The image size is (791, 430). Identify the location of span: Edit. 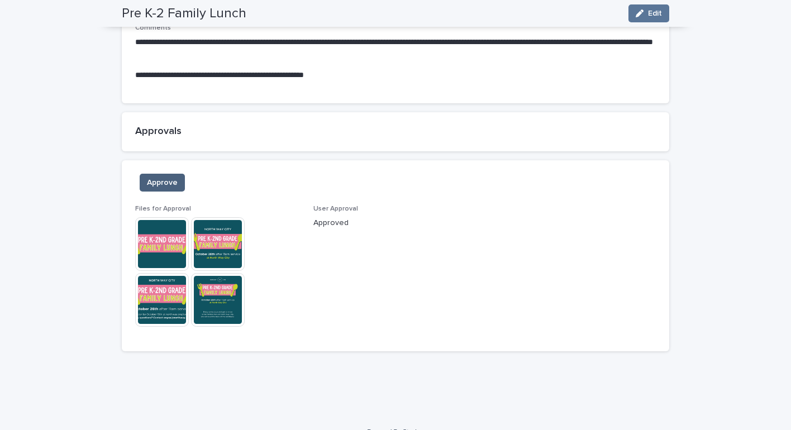
(655, 13).